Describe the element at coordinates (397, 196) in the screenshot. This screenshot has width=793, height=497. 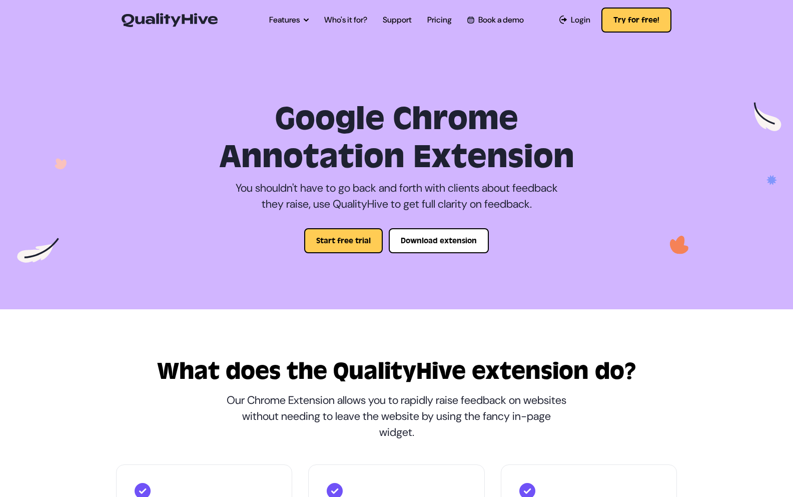
I see `p: You shouldn't have to go back and forth with clients about feedback they raise, use QualityHive t...` at that location.